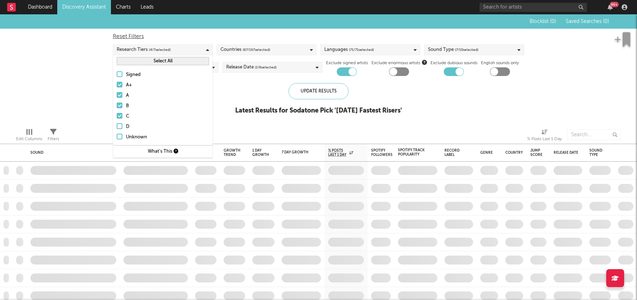 The width and height of the screenshot is (637, 300). What do you see at coordinates (168, 75) in the screenshot?
I see `div: Signed` at bounding box center [168, 75].